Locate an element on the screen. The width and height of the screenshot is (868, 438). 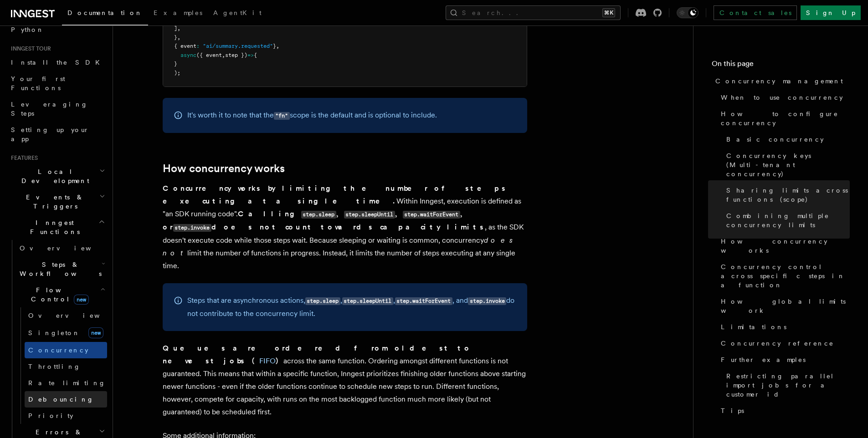
span: Priority is located at coordinates (50, 416).